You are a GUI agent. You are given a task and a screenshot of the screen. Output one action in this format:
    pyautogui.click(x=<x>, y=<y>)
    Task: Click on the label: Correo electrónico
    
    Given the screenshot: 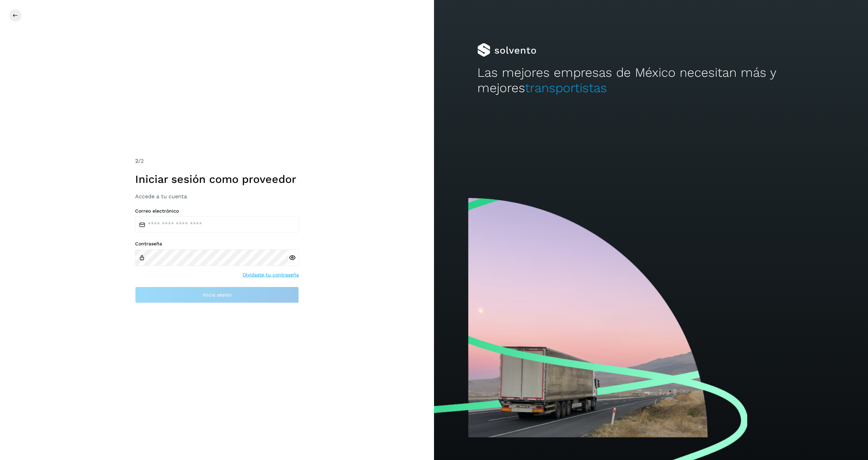 What is the action you would take?
    pyautogui.click(x=217, y=211)
    